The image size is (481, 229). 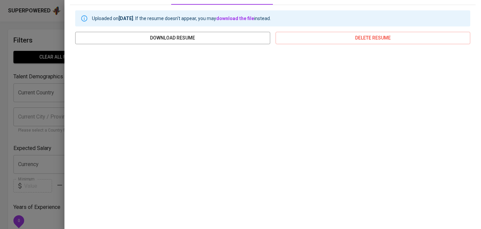 I want to click on button: download resume, so click(x=172, y=38).